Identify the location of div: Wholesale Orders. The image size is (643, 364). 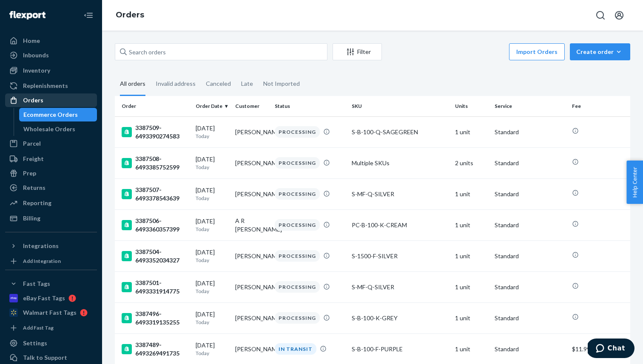
(49, 129).